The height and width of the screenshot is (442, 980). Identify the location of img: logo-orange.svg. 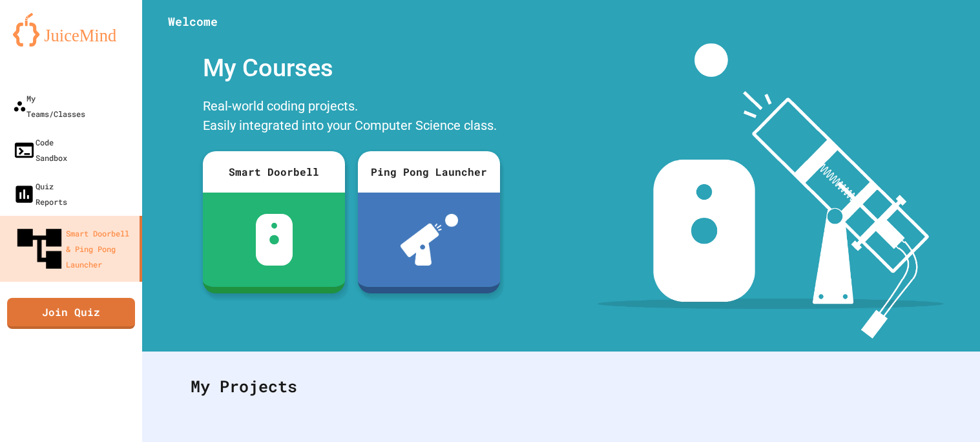
(71, 30).